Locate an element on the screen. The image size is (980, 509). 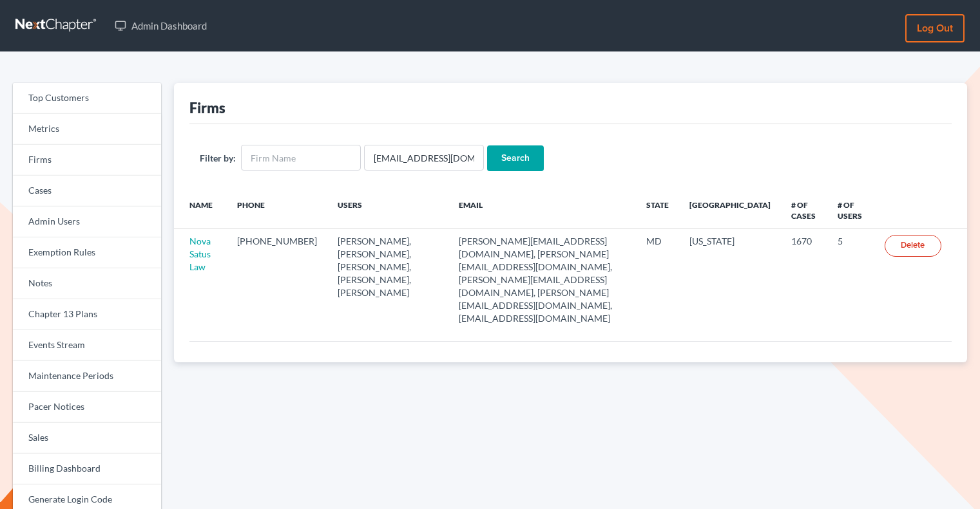
th: Users is located at coordinates (388, 210).